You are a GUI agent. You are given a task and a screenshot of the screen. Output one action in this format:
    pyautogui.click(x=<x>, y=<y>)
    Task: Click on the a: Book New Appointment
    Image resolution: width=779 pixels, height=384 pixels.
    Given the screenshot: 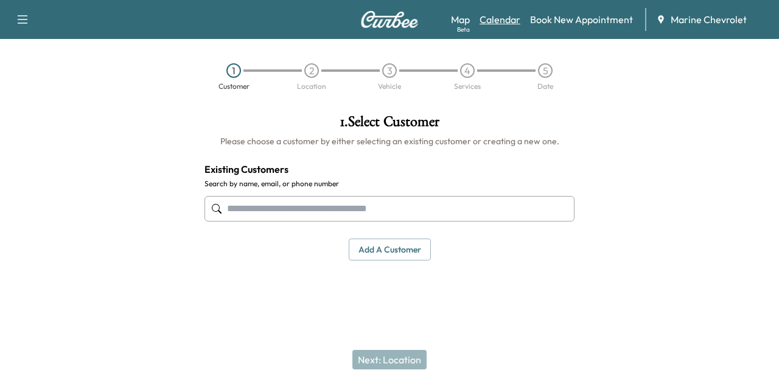 What is the action you would take?
    pyautogui.click(x=581, y=19)
    